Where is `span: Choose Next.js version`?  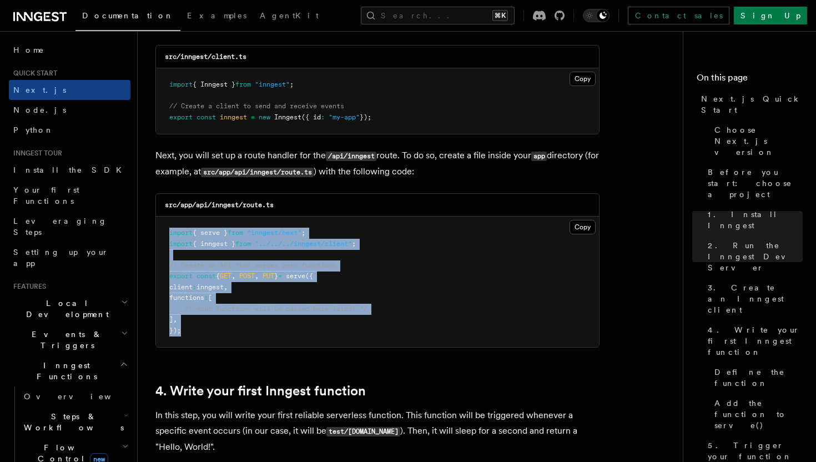
span: Choose Next.js version is located at coordinates (758, 141).